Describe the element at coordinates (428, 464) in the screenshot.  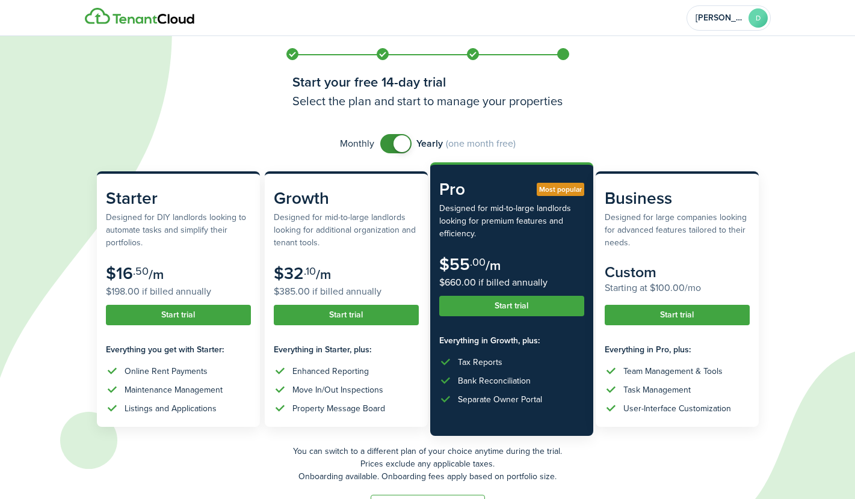
I see `p: You can switch to a different plan of your choice anytime during the trial. Prices exclude any ap...` at that location.